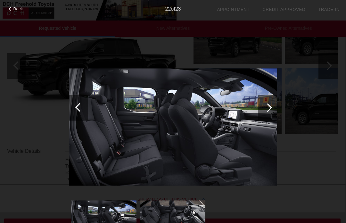 The width and height of the screenshot is (346, 223). I want to click on a: Credit Approved, so click(284, 9).